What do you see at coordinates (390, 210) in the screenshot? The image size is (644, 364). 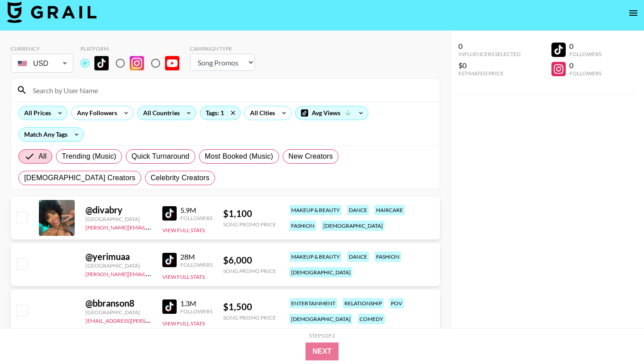 I see `div: haircare` at bounding box center [390, 210].